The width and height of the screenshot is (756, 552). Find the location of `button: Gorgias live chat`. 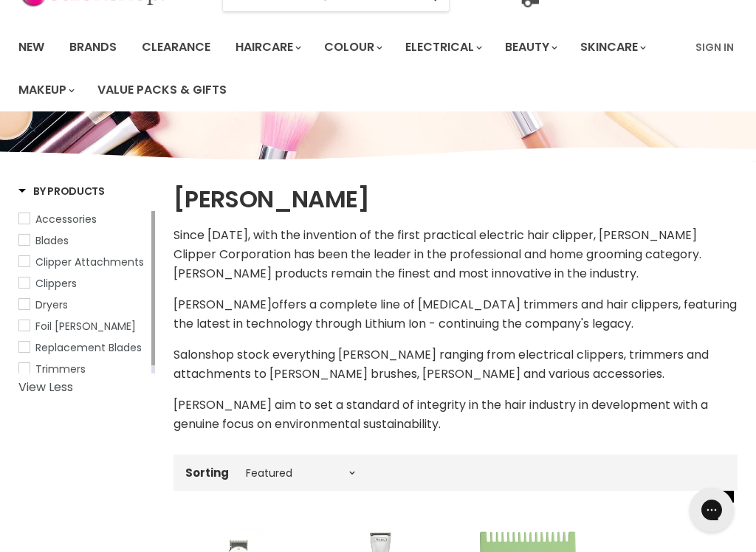

button: Gorgias live chat is located at coordinates (29, 27).